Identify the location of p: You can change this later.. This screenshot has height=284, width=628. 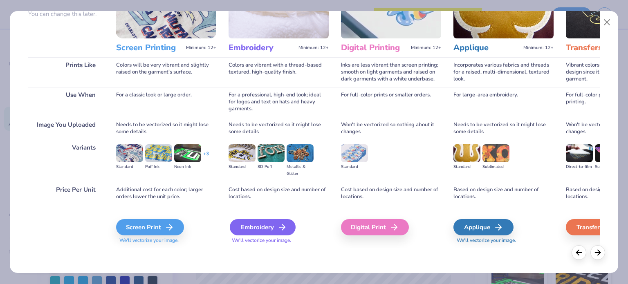
(66, 14).